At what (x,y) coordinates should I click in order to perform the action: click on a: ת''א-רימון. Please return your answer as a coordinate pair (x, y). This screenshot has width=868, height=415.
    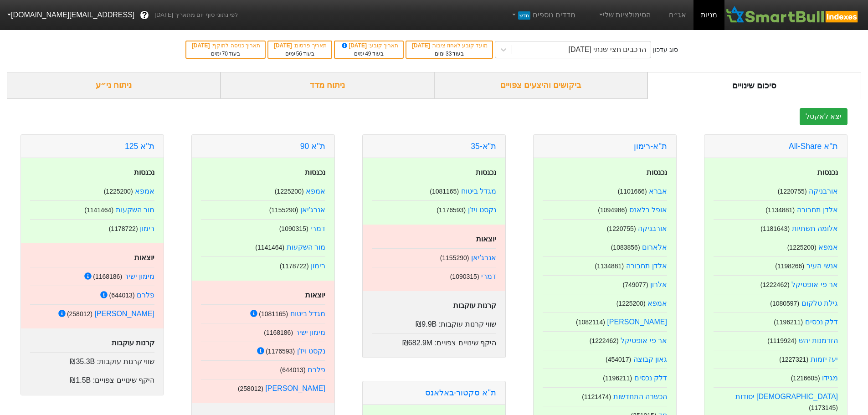
    Looking at the image, I should click on (650, 146).